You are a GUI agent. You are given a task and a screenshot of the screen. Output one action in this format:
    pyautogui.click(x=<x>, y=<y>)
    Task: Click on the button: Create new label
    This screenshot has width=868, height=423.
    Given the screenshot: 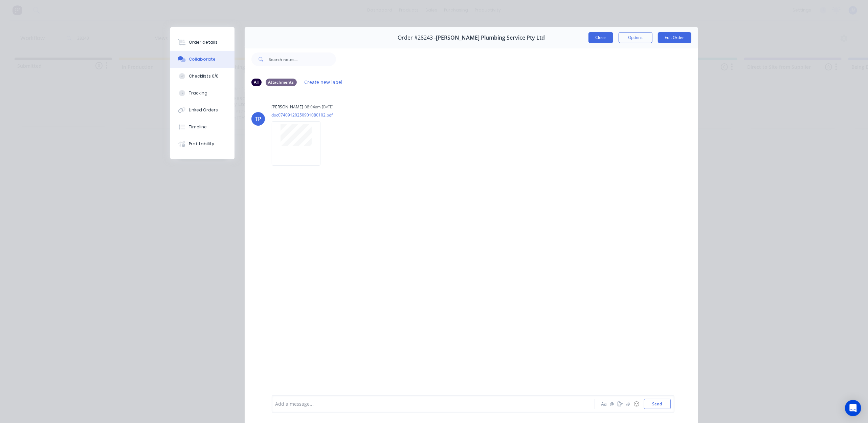 What is the action you would take?
    pyautogui.click(x=324, y=82)
    